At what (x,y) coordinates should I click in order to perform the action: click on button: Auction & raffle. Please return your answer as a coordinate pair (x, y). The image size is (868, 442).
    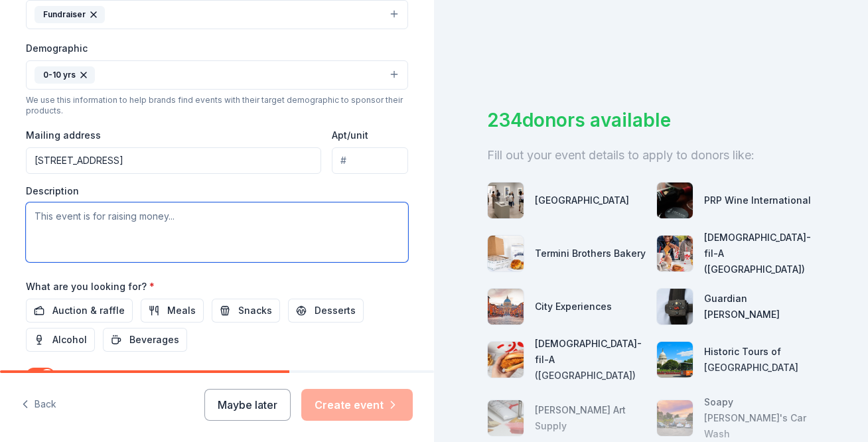
    Looking at the image, I should click on (79, 311).